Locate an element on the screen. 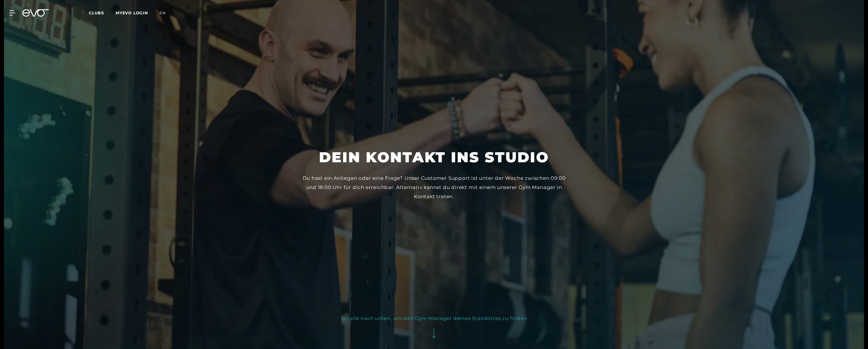 This screenshot has width=868, height=349. a: en is located at coordinates (166, 13).